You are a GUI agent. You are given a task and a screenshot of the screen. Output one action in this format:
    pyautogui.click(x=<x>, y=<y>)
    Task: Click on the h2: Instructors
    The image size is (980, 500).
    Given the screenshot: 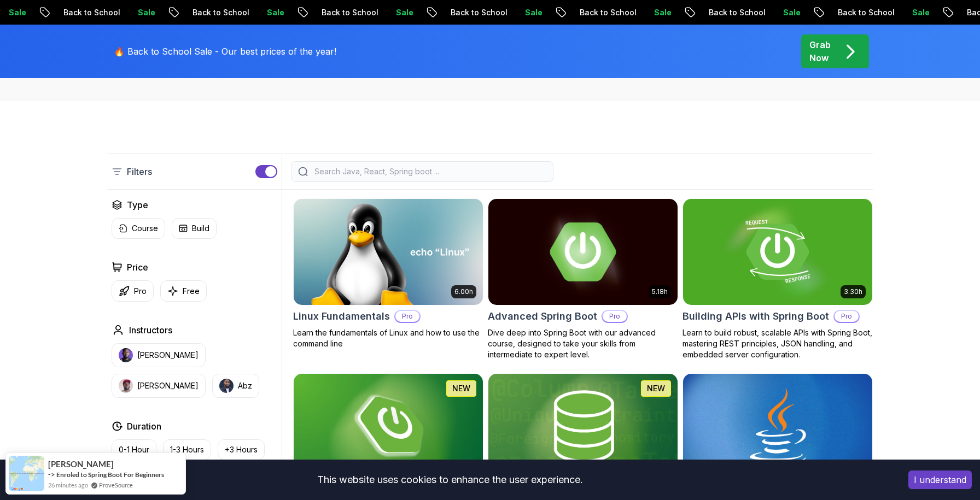 What is the action you would take?
    pyautogui.click(x=150, y=330)
    